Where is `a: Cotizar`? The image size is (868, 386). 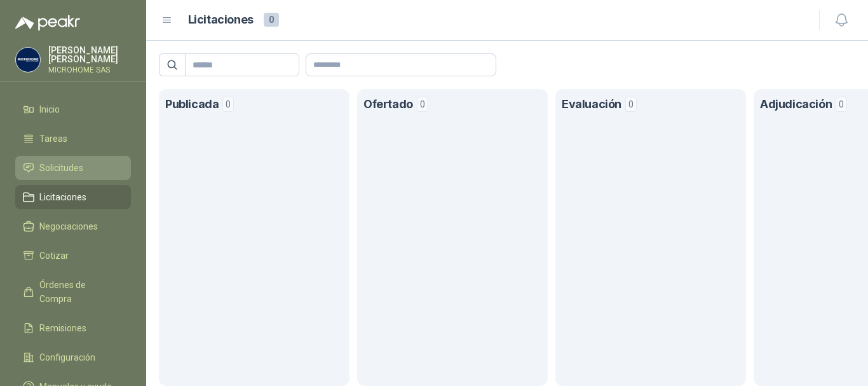 a: Cotizar is located at coordinates (73, 256).